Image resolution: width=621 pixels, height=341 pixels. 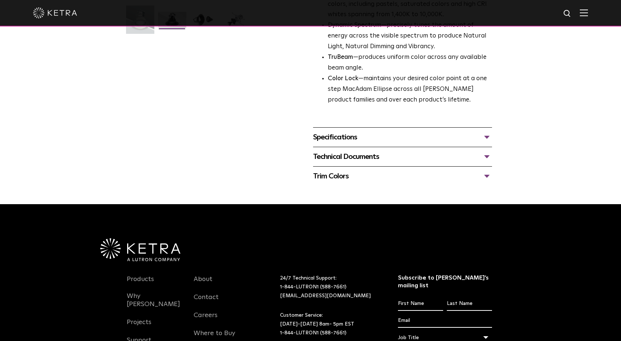 I want to click on a: Contact, so click(x=206, y=301).